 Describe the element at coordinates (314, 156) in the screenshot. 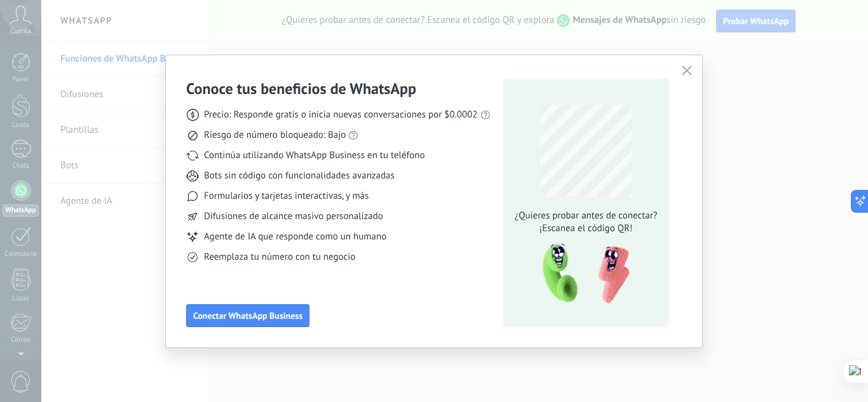

I see `span: Continúa utilizando WhatsApp Business en tu teléfono` at that location.